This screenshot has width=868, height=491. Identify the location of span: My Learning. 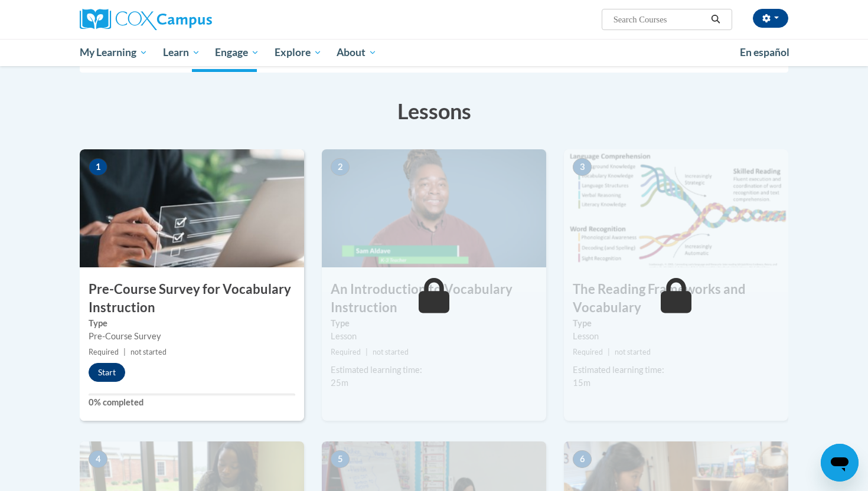
(113, 52).